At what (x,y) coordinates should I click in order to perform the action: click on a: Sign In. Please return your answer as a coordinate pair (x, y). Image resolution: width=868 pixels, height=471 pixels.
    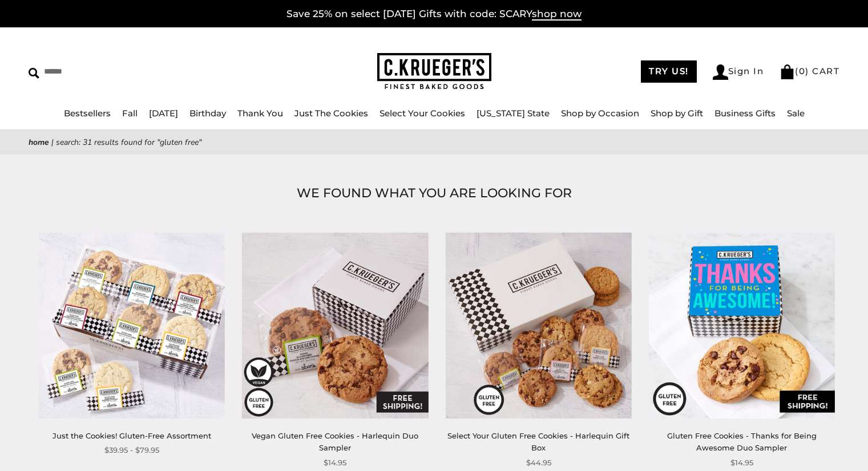
    Looking at the image, I should click on (738, 72).